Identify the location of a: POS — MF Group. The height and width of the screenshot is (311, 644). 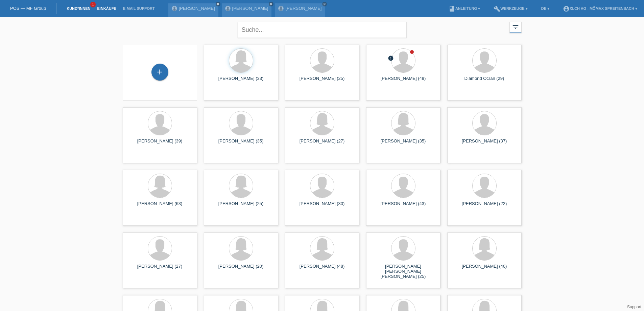
(28, 8).